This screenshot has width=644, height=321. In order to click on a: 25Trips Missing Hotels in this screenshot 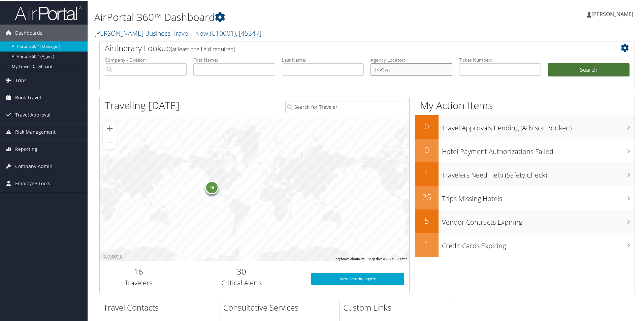, I will do `click(525, 197)`.